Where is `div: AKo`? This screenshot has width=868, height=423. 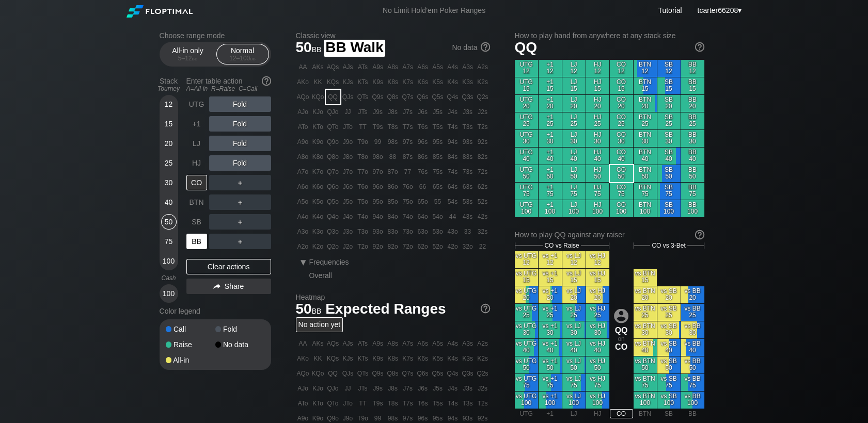
div: AKo is located at coordinates (303, 82).